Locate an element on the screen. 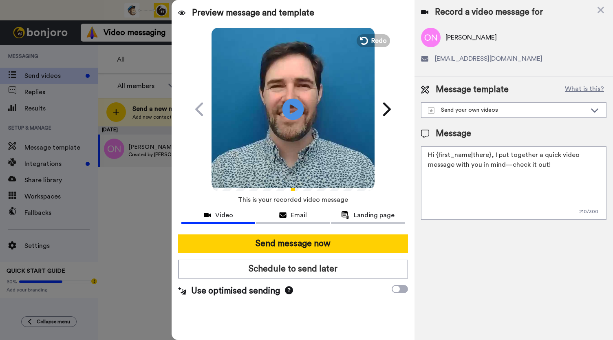 The image size is (613, 340). span: Use optimised sending is located at coordinates (236, 291).